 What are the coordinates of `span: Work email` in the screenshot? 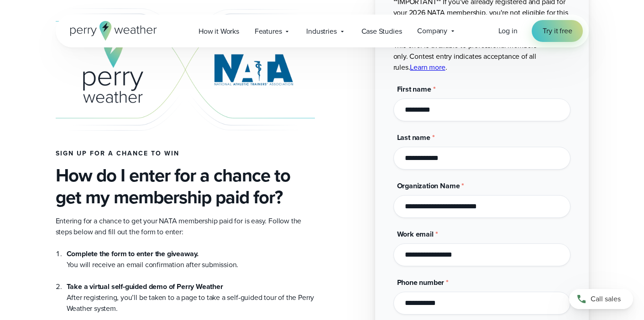 It's located at (415, 234).